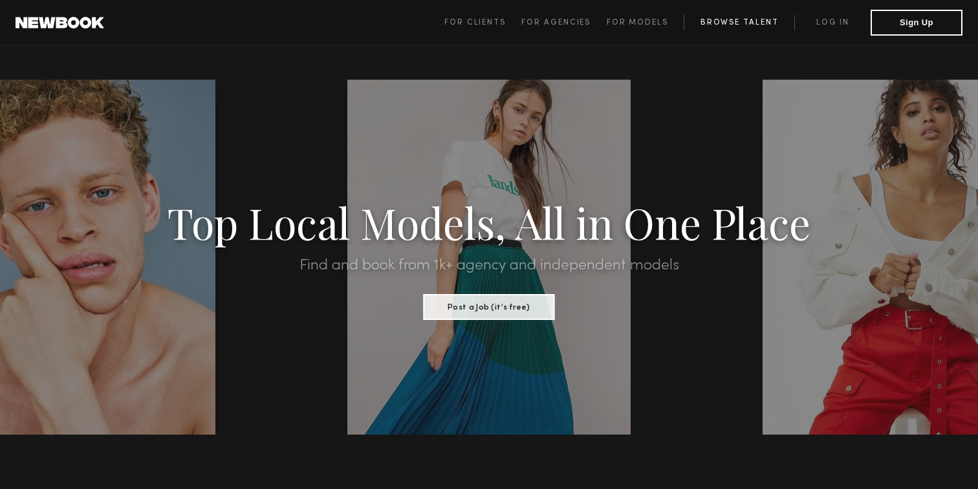 Image resolution: width=978 pixels, height=489 pixels. Describe the element at coordinates (646, 23) in the screenshot. I see `a: For Models` at that location.